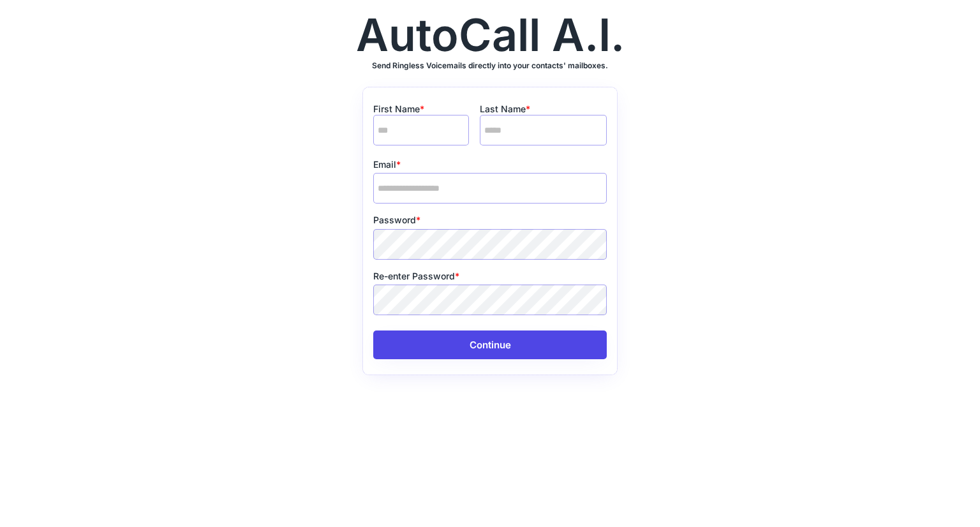 This screenshot has width=980, height=527. I want to click on div: AutoCall A.I., so click(490, 35).